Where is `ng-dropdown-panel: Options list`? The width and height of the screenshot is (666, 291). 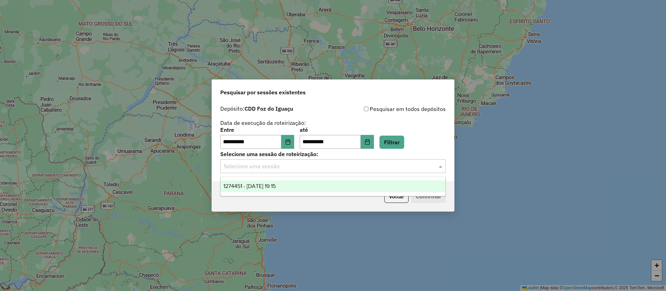
ng-dropdown-panel: Options list is located at coordinates (333, 186).